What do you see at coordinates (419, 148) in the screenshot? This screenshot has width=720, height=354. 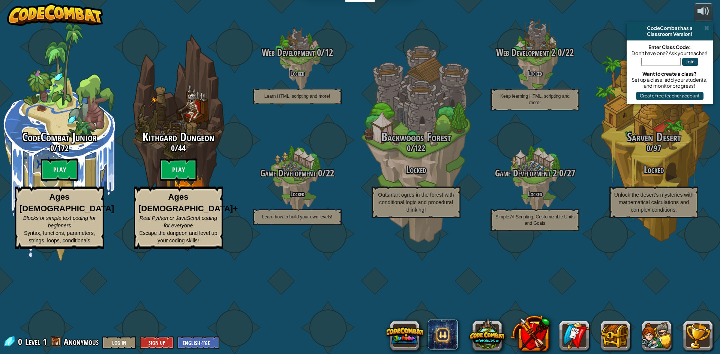 I see `span: 122` at bounding box center [419, 148].